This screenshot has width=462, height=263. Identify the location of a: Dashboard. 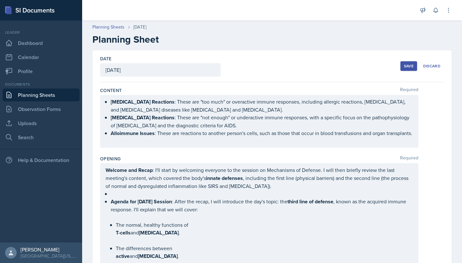
(41, 43).